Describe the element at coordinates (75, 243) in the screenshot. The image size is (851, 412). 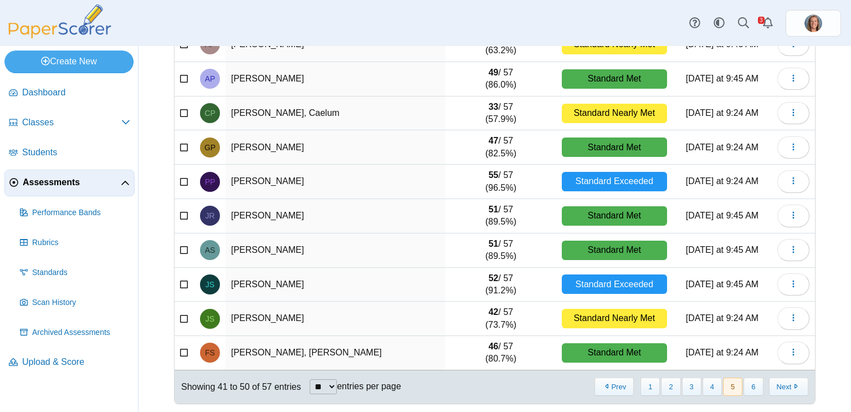
I see `a: Rubrics` at that location.